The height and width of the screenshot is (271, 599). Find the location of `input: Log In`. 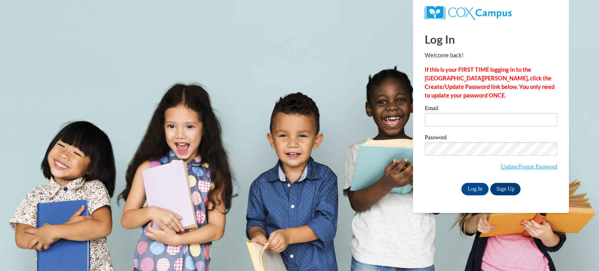

input: Log In is located at coordinates (475, 189).